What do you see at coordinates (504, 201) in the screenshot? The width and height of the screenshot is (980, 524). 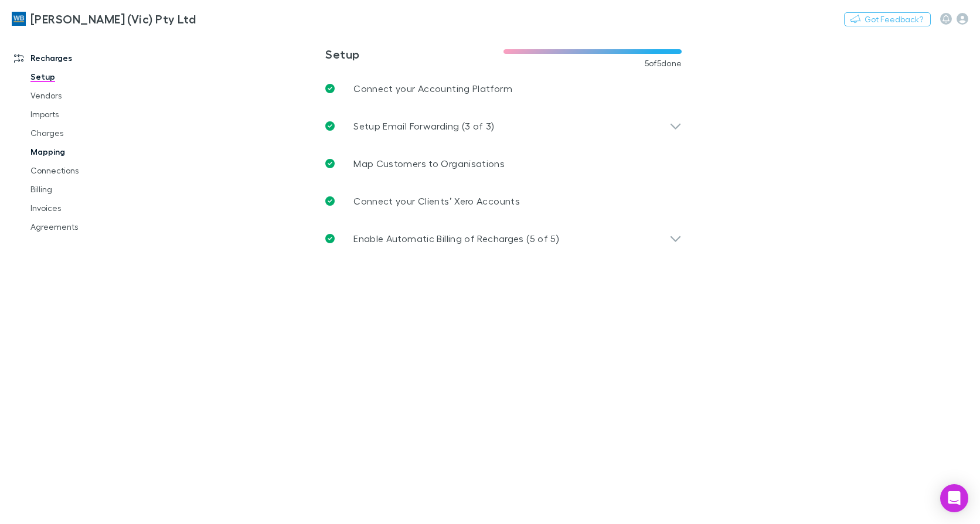 I see `a: Connect your Clients’ Xero Accounts` at bounding box center [504, 201].